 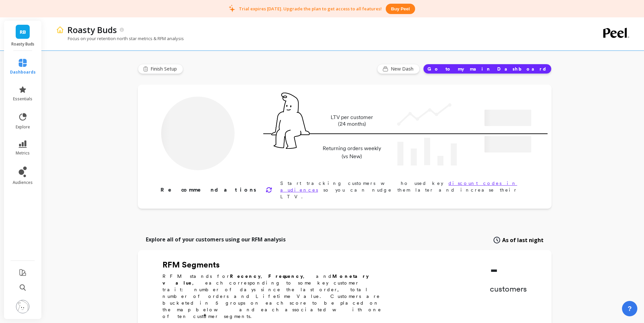 What do you see at coordinates (398, 69) in the screenshot?
I see `button: New Dash` at bounding box center [398, 69].